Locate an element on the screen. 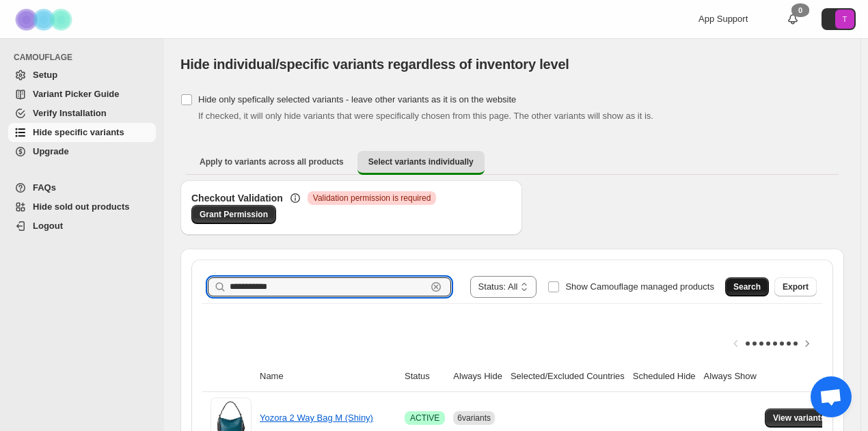 The height and width of the screenshot is (431, 868). a: FAQs is located at coordinates (82, 188).